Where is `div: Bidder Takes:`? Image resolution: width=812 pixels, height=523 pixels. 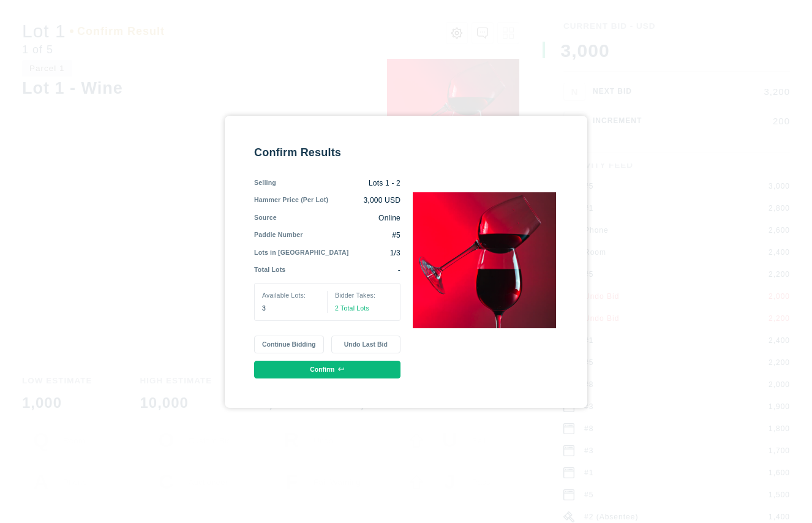 div: Bidder Takes: is located at coordinates (364, 295).